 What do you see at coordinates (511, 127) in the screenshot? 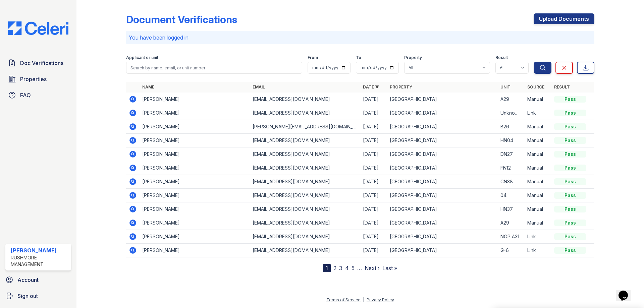
I see `td: B26` at bounding box center [511, 127].